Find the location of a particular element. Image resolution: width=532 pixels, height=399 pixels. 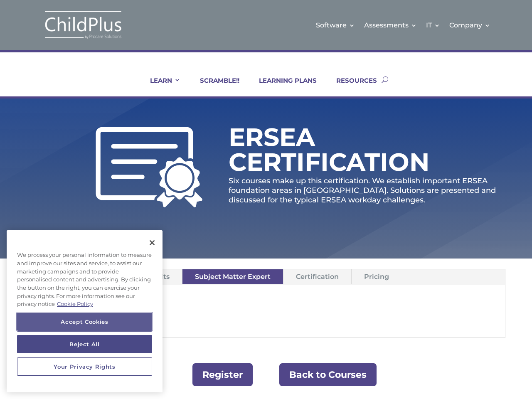

button: Accept Cookies is located at coordinates (85, 322).